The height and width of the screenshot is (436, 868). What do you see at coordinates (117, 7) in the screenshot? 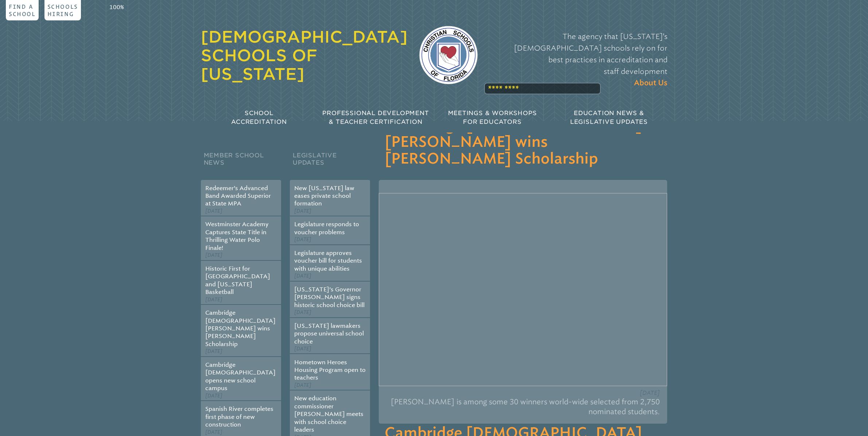
I see `p: 100%` at bounding box center [117, 7].